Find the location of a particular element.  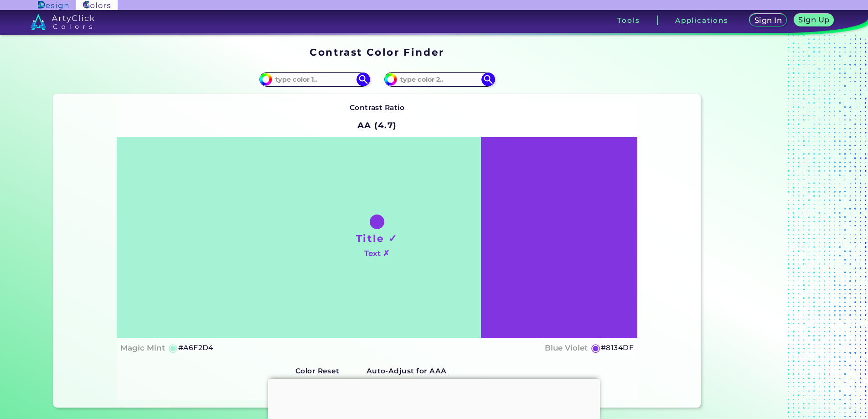

img: ArtyClick Design logo is located at coordinates (53, 5).